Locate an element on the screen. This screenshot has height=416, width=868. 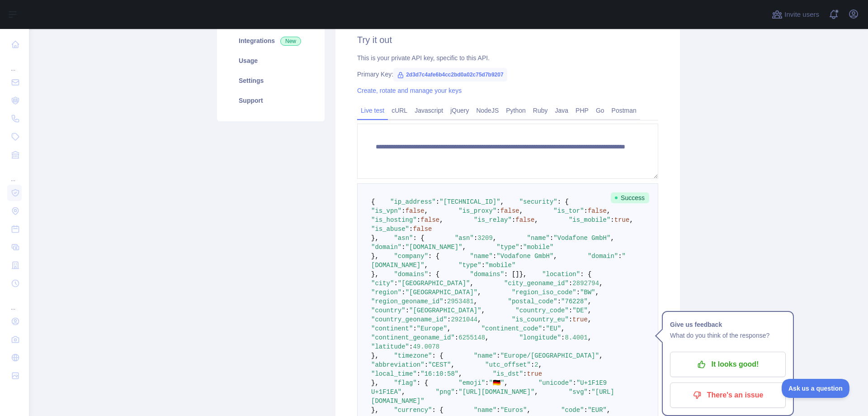
span: "country" is located at coordinates (388, 310).